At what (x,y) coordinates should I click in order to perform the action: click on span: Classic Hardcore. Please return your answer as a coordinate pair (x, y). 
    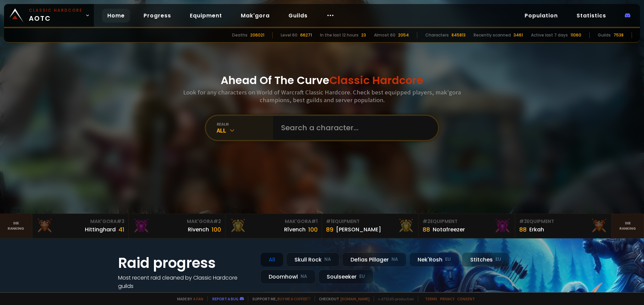
    Looking at the image, I should click on (376, 80).